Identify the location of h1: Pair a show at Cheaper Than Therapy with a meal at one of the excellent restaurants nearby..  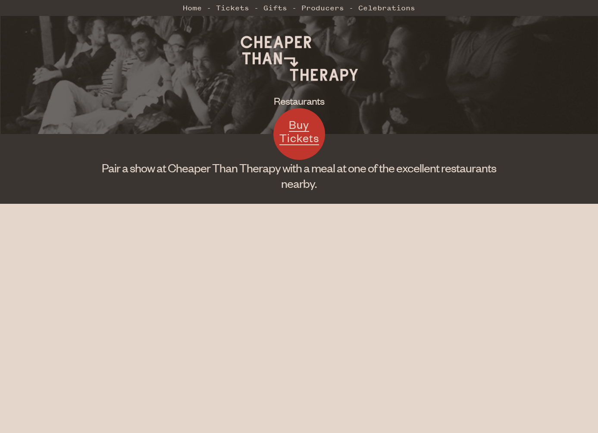
(299, 176).